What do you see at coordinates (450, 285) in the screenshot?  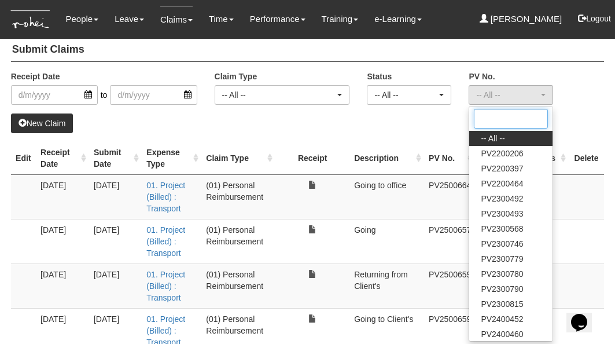 I see `td: PV2500659` at bounding box center [450, 285].